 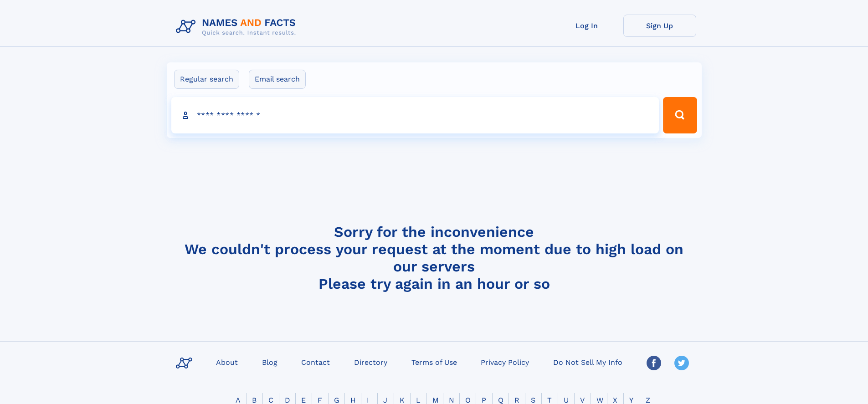 What do you see at coordinates (371, 362) in the screenshot?
I see `a: Directory` at bounding box center [371, 362].